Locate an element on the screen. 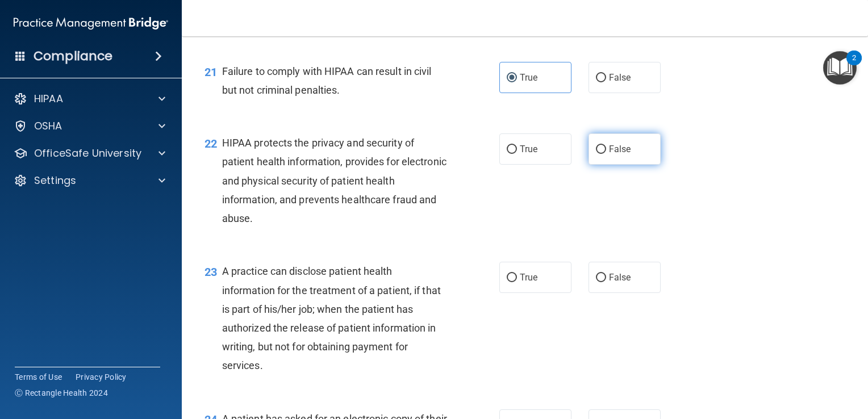 This screenshot has height=419, width=868. p: HIPAA is located at coordinates (49, 99).